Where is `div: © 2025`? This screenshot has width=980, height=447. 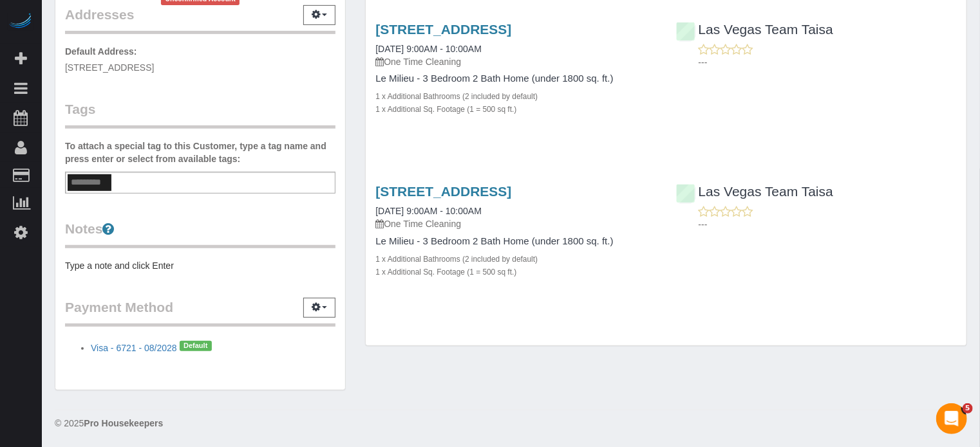
div: © 2025 is located at coordinates (511, 424).